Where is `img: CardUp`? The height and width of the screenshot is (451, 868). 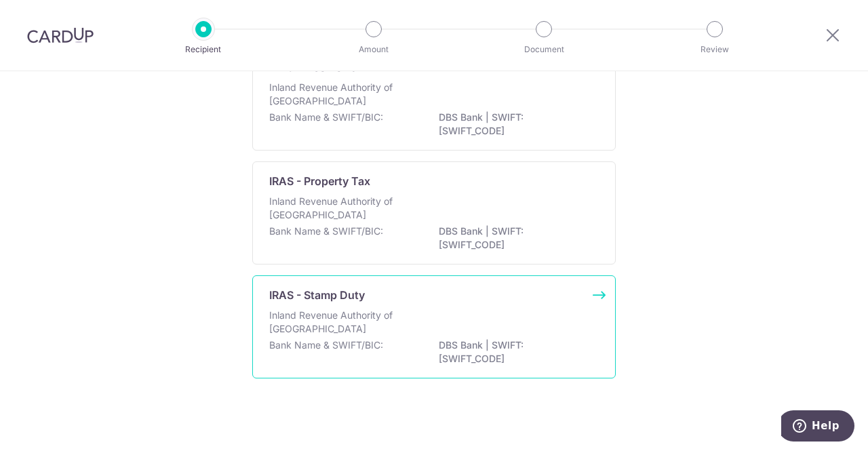 img: CardUp is located at coordinates (60, 35).